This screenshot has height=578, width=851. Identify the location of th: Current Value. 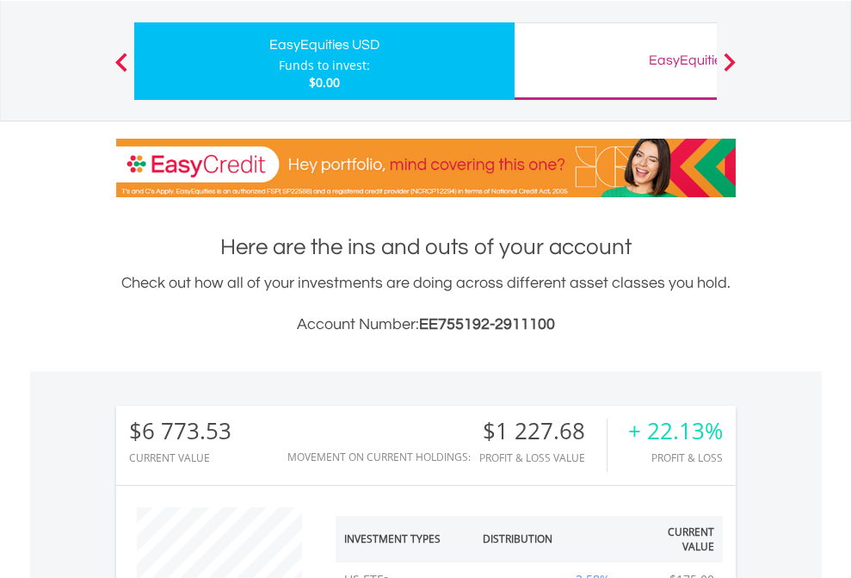
(674, 539).